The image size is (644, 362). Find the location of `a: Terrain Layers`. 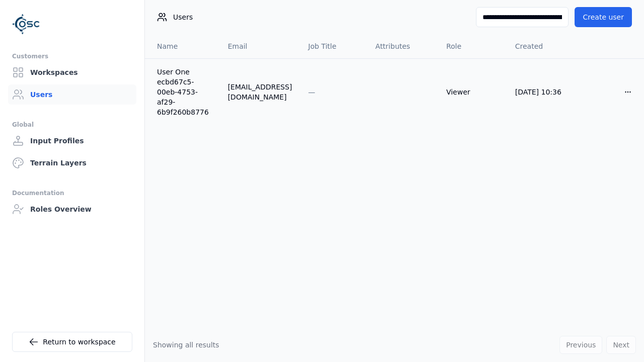

a: Terrain Layers is located at coordinates (72, 163).